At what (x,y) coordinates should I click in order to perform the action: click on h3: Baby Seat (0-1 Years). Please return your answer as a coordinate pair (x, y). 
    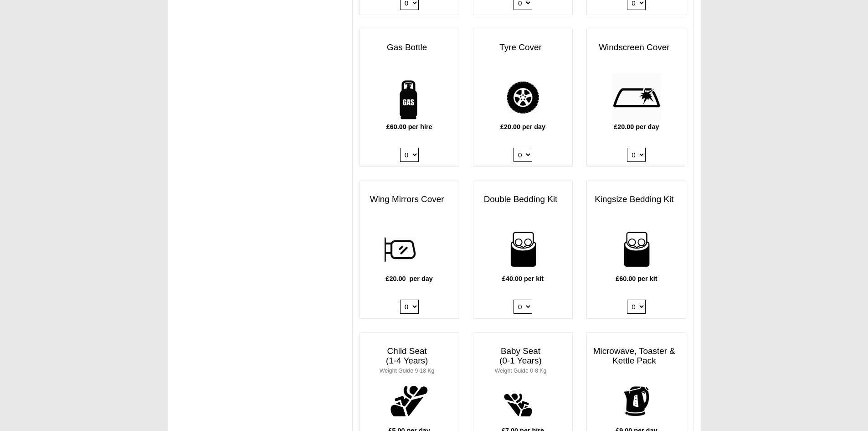
    Looking at the image, I should click on (523, 360).